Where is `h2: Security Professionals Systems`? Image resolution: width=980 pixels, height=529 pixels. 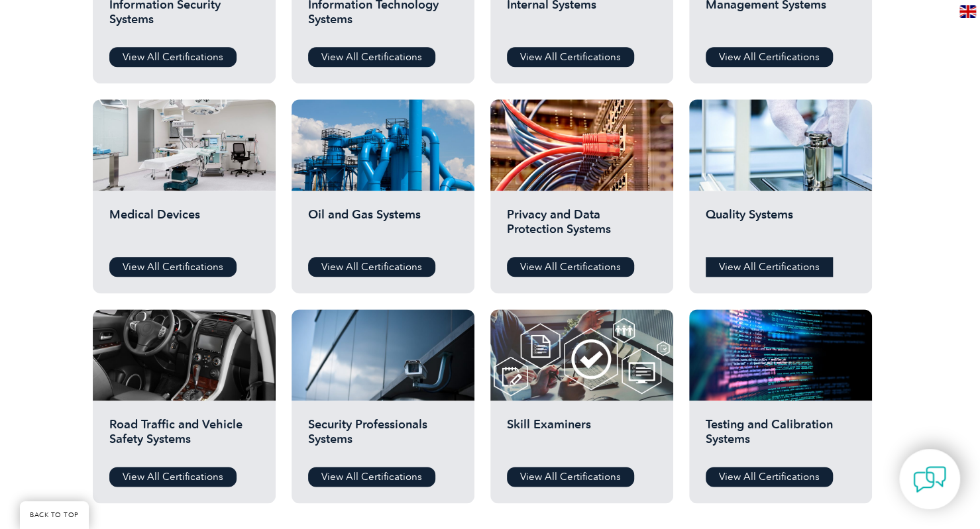 h2: Security Professionals Systems is located at coordinates (383, 437).